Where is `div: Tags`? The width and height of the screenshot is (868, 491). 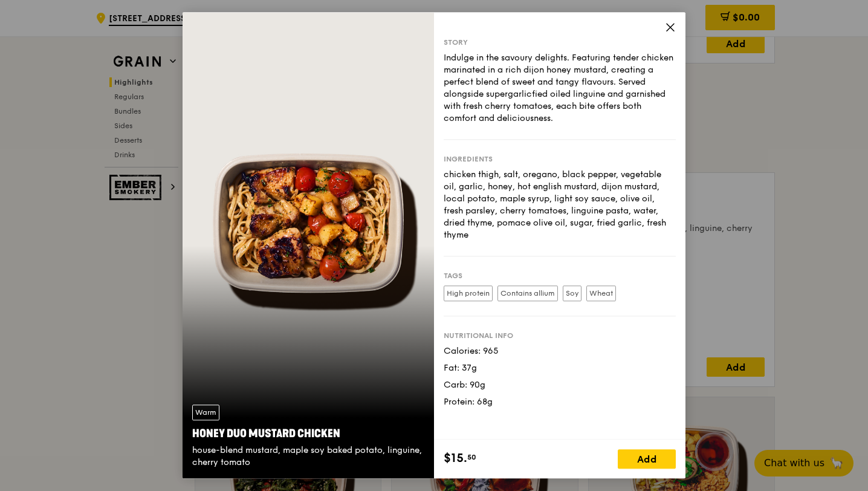
div: Tags is located at coordinates (560, 276).